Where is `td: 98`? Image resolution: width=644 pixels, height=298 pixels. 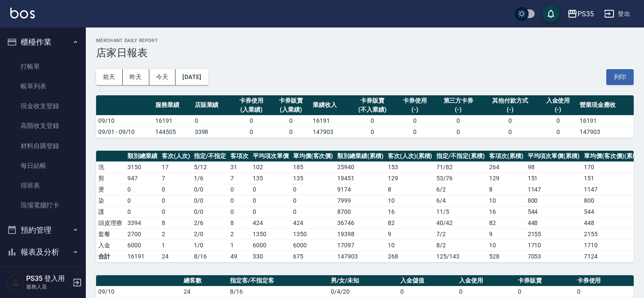
td: 98 is located at coordinates (554, 167).